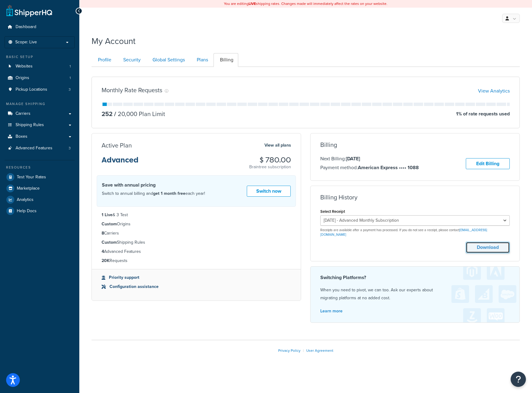  I want to click on h1: My Account, so click(113, 41).